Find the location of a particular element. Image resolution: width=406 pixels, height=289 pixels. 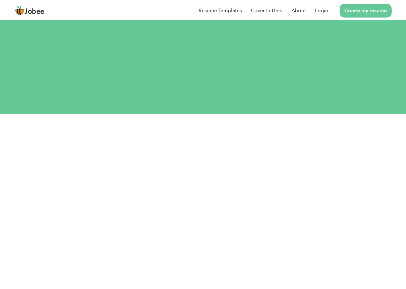

img: jobee.io is located at coordinates (19, 11).